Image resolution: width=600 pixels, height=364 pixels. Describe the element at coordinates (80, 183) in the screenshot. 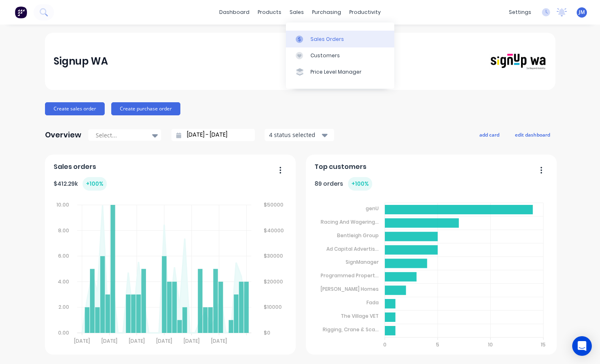

I see `div: $ 412.29k` at that location.